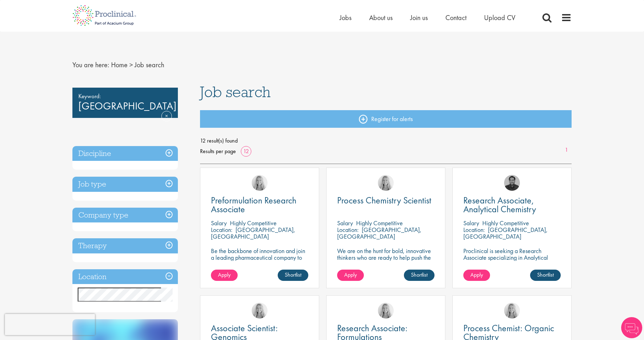  I want to click on a: Research Associate, Analytical Chemistry, so click(512, 205).